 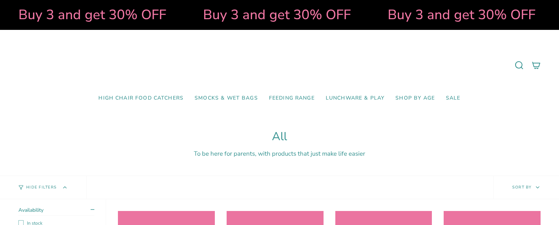 What do you see at coordinates (355, 98) in the screenshot?
I see `span: Lunchware & Play` at bounding box center [355, 98].